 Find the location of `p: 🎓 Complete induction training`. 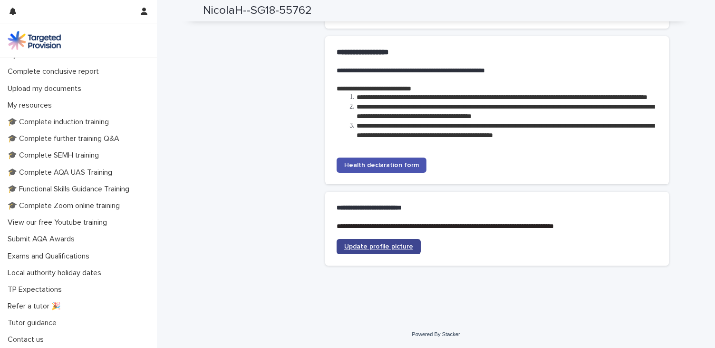

p: 🎓 Complete induction training is located at coordinates (60, 122).